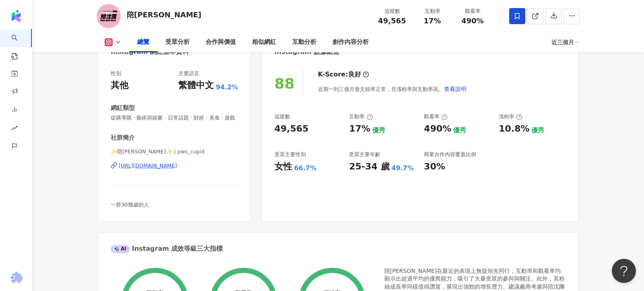 The height and width of the screenshot is (291, 644). I want to click on div: 創作內容分析, so click(351, 42).